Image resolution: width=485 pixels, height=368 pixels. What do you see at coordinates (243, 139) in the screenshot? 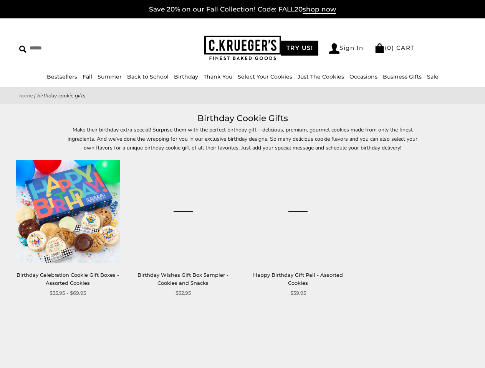
I see `p: Make their birthday extra special! Surprise them with the perfect birthday gift – delicious, prem...` at bounding box center [243, 139].